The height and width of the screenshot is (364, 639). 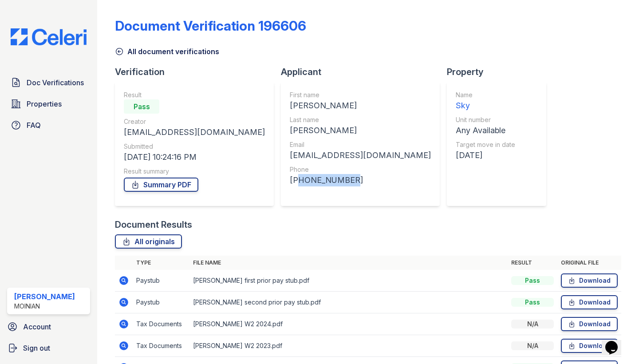 I want to click on div: Sky, so click(x=485, y=106).